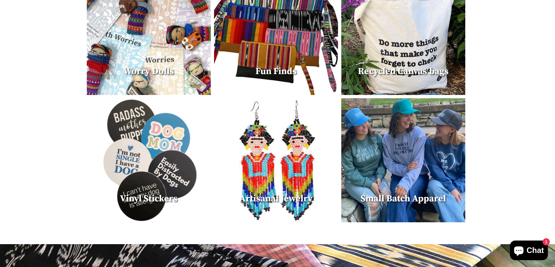 The width and height of the screenshot is (555, 267). What do you see at coordinates (276, 163) in the screenshot?
I see `a: Artisanal Jewelry` at bounding box center [276, 163].